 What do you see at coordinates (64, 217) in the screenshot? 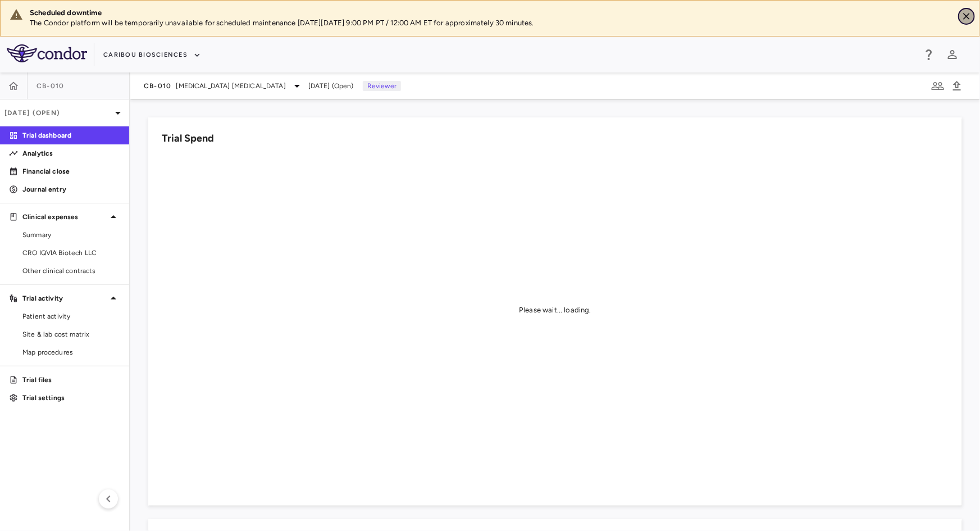
I see `p: Clinical expenses` at bounding box center [64, 217].